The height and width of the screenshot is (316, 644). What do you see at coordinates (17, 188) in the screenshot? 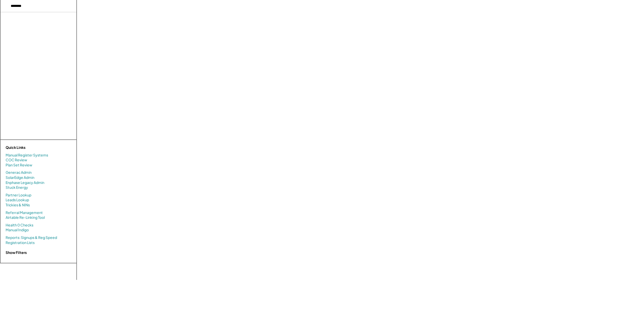
I see `a: Stuck Energy` at bounding box center [17, 188].